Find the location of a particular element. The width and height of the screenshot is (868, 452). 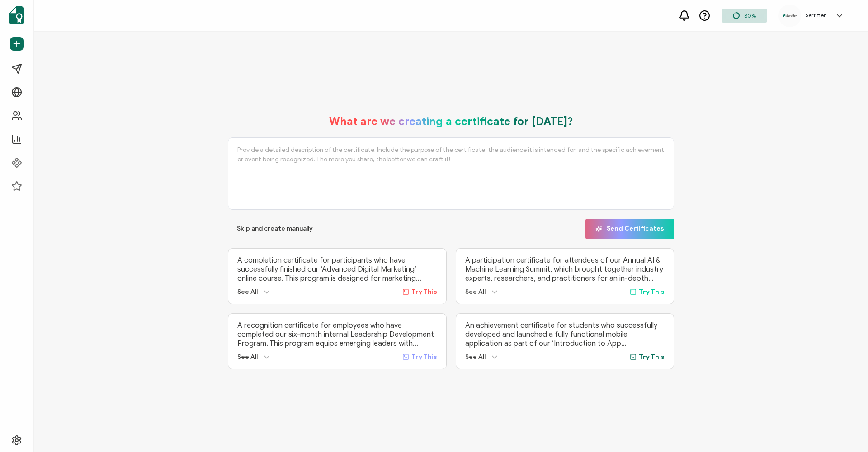

span: Send Certificates is located at coordinates (630, 229).